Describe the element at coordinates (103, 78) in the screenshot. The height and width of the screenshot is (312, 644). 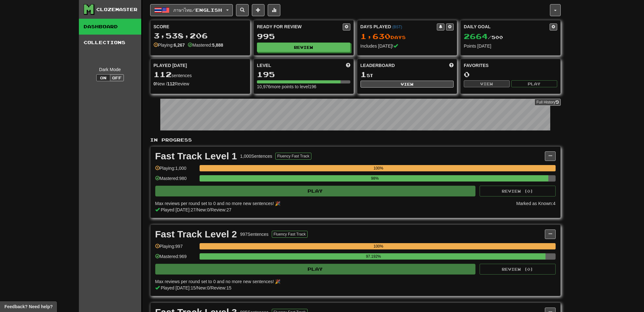
I see `button: On` at that location.